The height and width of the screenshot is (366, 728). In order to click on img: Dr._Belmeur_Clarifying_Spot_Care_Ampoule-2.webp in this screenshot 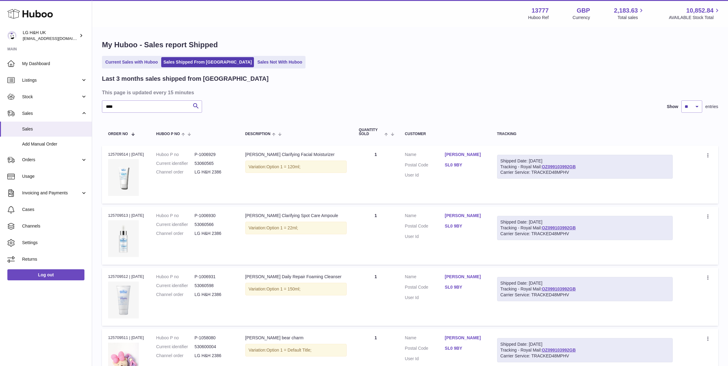, I will do `click(123, 239)`.